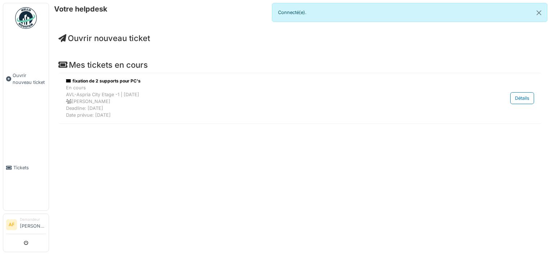  What do you see at coordinates (26, 168) in the screenshot?
I see `a: Tickets` at bounding box center [26, 168].